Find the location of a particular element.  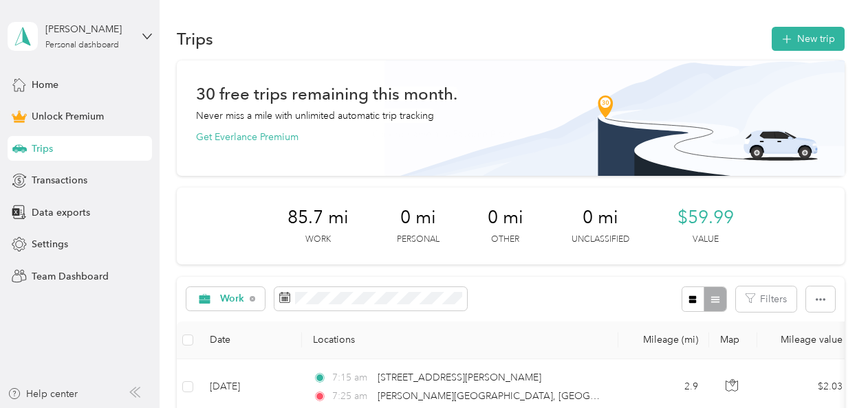

button: Filters is located at coordinates (766, 299).